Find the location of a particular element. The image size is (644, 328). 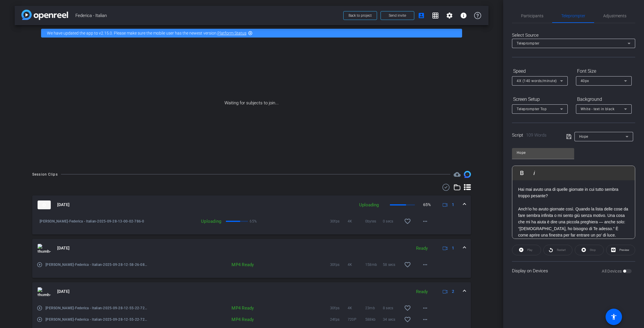

span: 8 secs is located at coordinates (392, 308).